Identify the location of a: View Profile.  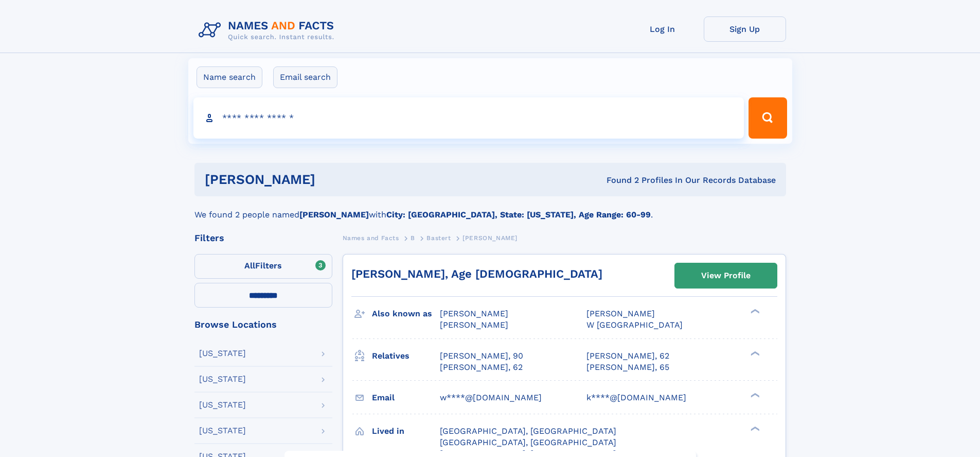
(726, 275).